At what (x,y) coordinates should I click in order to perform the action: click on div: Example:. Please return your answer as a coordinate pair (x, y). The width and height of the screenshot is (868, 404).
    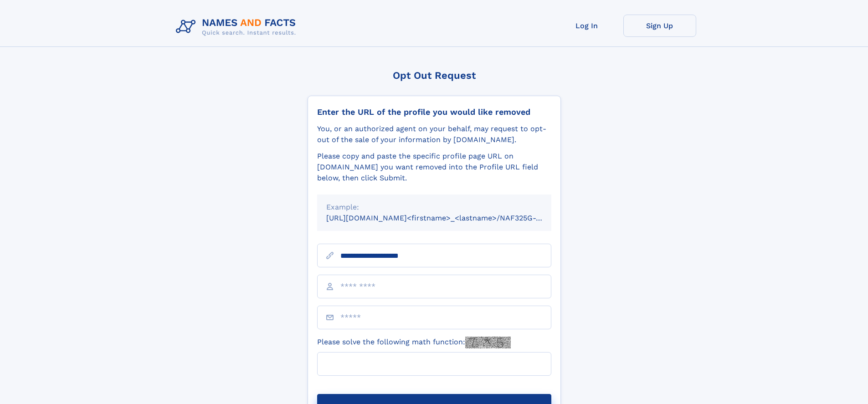
    Looking at the image, I should click on (434, 207).